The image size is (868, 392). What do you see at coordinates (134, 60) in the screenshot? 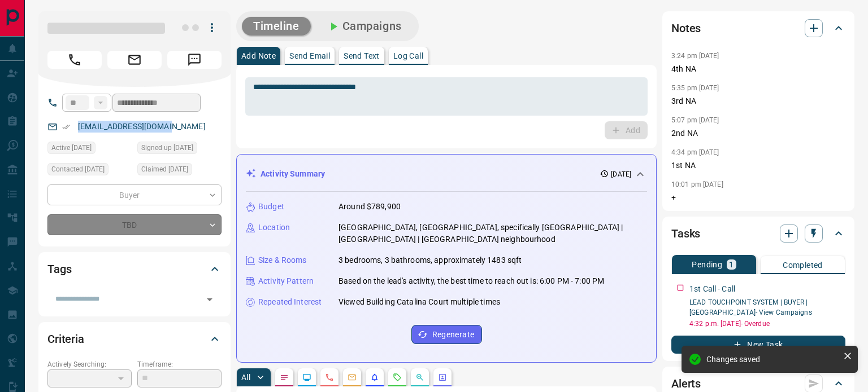
I see `span: Email` at bounding box center [134, 60].